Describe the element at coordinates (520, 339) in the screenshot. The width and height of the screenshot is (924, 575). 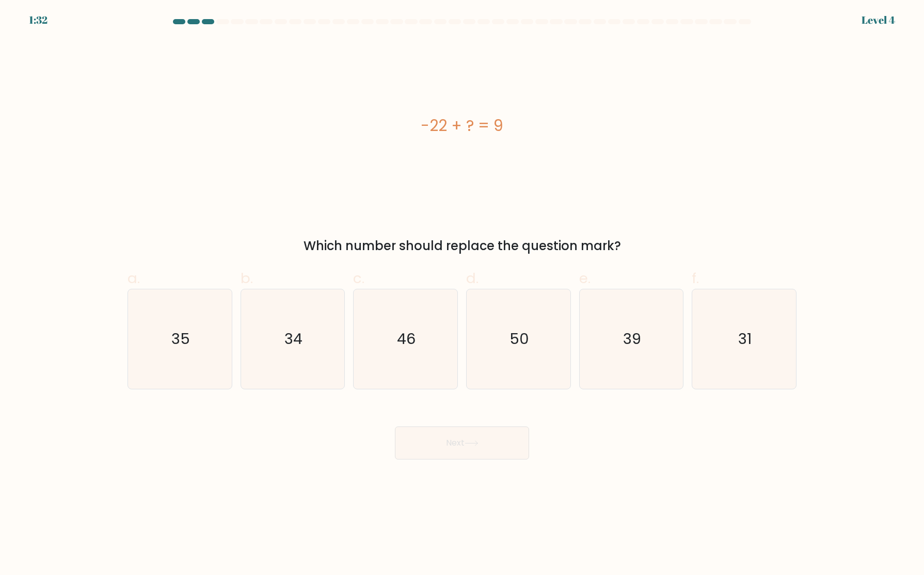
I see `text: 50` at that location.